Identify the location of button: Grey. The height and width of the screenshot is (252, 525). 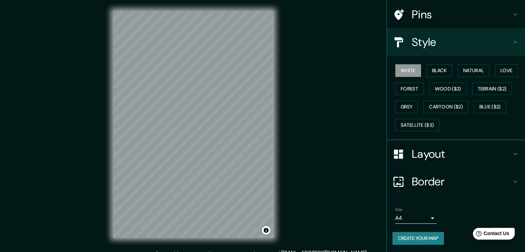
(407, 107).